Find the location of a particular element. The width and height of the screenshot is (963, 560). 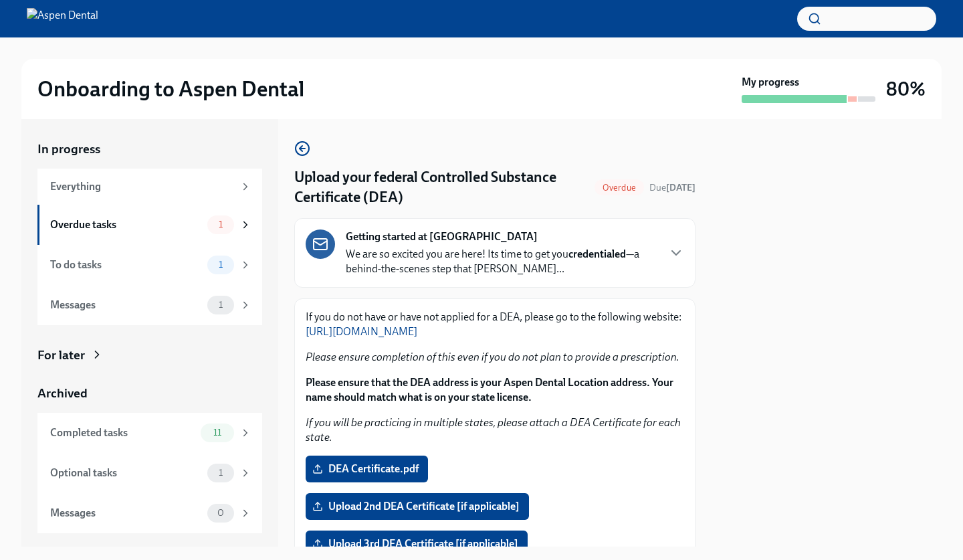

span: Upload 3rd DEA Certificate [if applicable] is located at coordinates (417, 544).